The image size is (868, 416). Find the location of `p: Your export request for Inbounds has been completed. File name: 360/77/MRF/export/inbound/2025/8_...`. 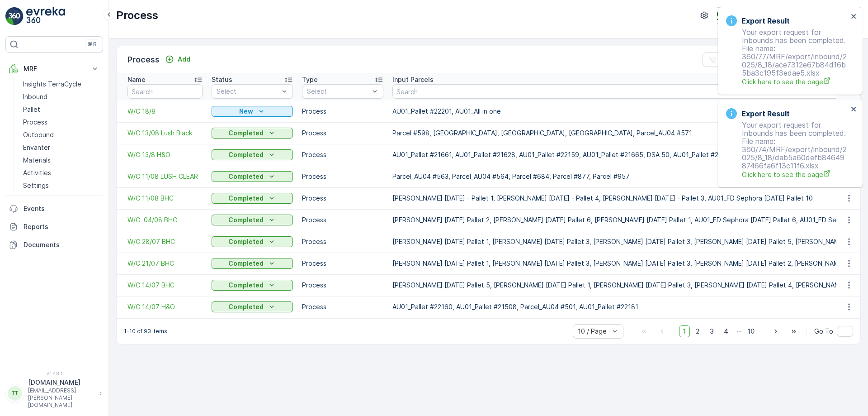

p: Your export request for Inbounds has been completed. File name: 360/77/MRF/export/inbound/2025/8_... is located at coordinates (787, 57).